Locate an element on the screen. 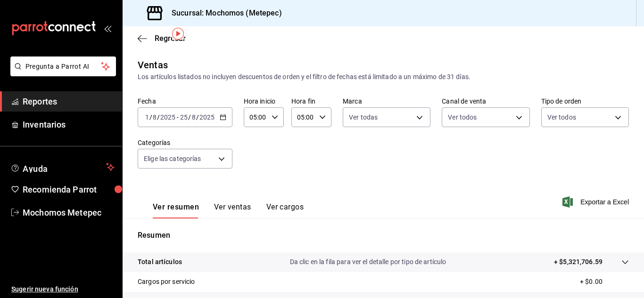 This screenshot has height=298, width=644. span: Reportes is located at coordinates (68, 101).